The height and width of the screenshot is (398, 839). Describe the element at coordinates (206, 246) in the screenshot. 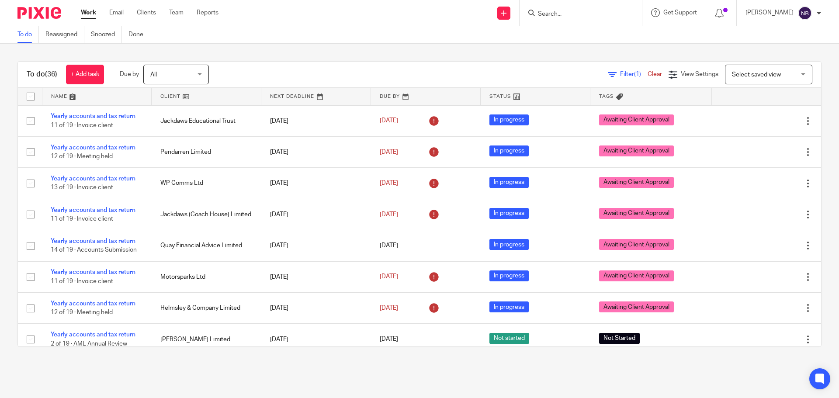

I see `td: Quay Financial Advice Limited` at that location.